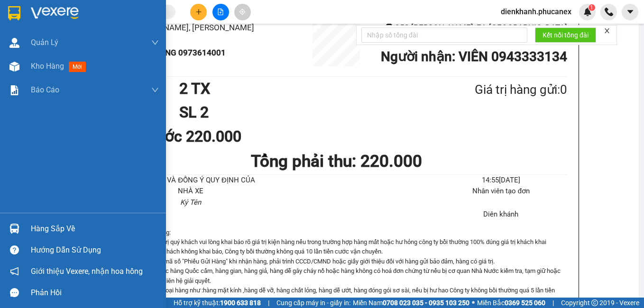  What do you see at coordinates (30, 92) in the screenshot?
I see `b: Phúc An Express` at bounding box center [30, 92].